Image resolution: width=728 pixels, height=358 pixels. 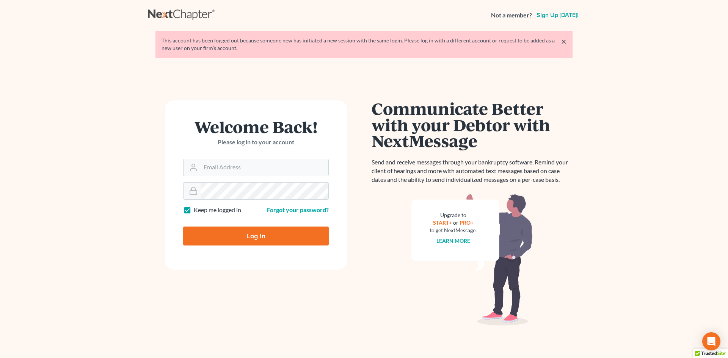 What do you see at coordinates (217, 210) in the screenshot?
I see `label: Keep me logged in` at bounding box center [217, 210].